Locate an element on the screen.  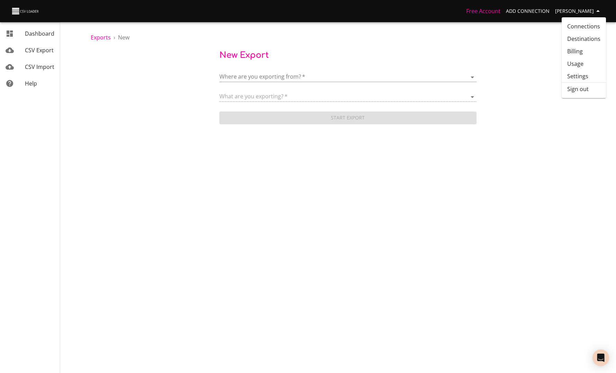
img: CSV Loader is located at coordinates (26, 11).